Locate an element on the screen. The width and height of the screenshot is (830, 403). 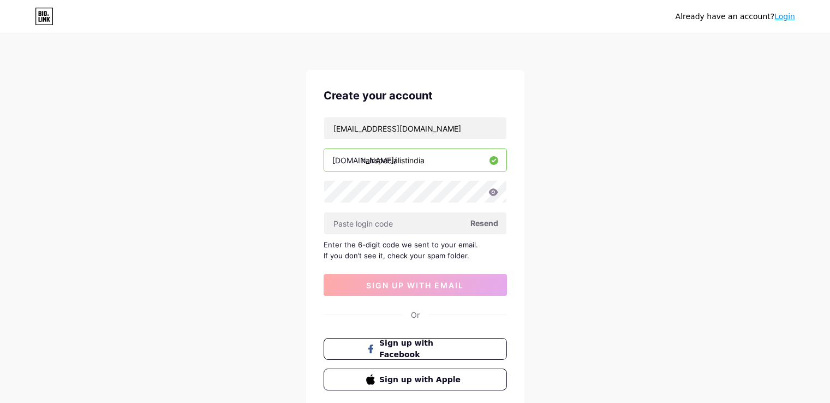
a: Sign up with Apple is located at coordinates (415, 379).